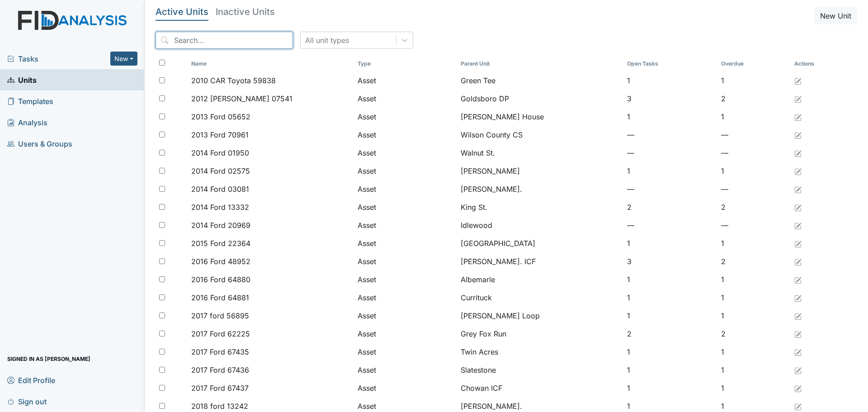 The height and width of the screenshot is (412, 868). What do you see at coordinates (22, 80) in the screenshot?
I see `span: Units` at bounding box center [22, 80].